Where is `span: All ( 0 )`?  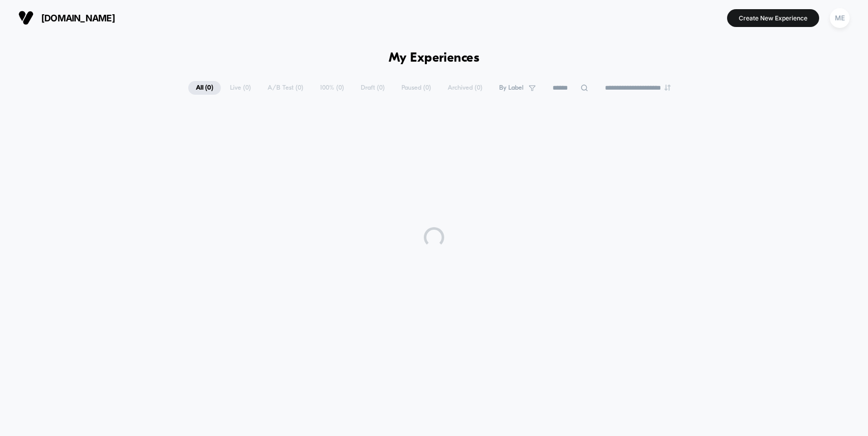
span: All ( 0 ) is located at coordinates (205, 87).